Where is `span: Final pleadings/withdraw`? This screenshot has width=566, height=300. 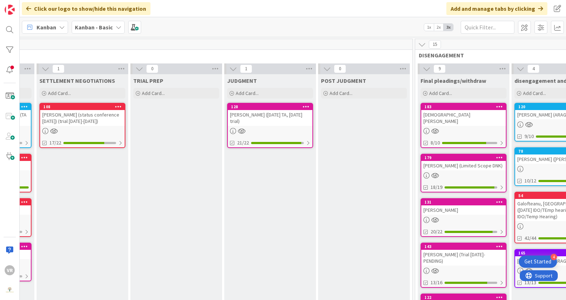 span: Final pleadings/withdraw is located at coordinates (453, 81).